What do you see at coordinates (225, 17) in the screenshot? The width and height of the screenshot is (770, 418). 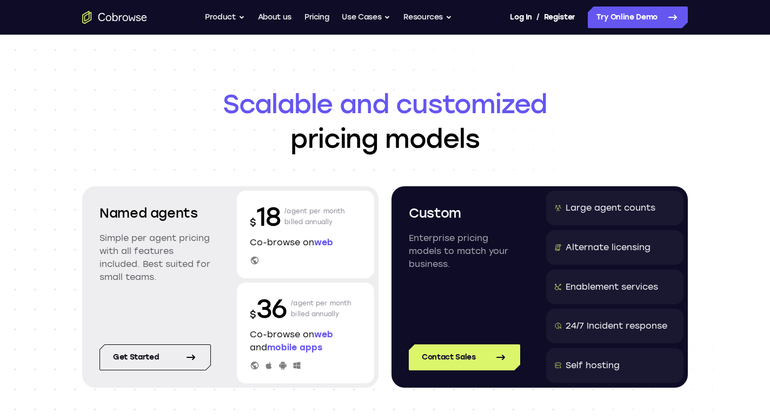 I see `button: Product` at bounding box center [225, 17].